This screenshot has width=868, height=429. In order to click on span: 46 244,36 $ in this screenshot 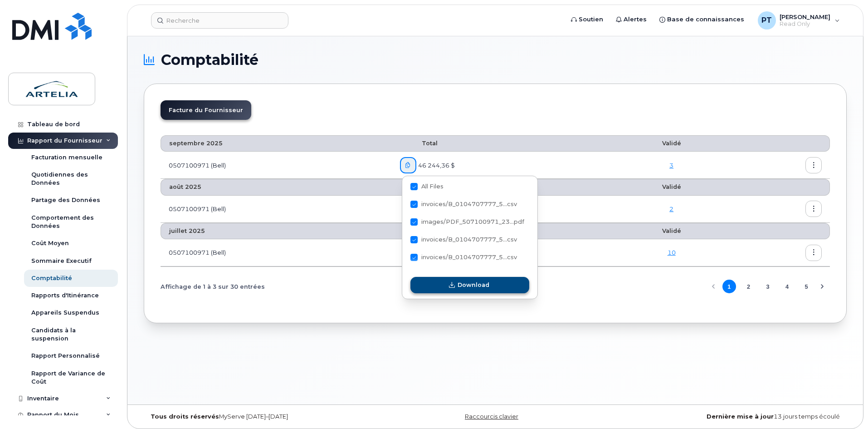, I will do `click(435, 165)`.